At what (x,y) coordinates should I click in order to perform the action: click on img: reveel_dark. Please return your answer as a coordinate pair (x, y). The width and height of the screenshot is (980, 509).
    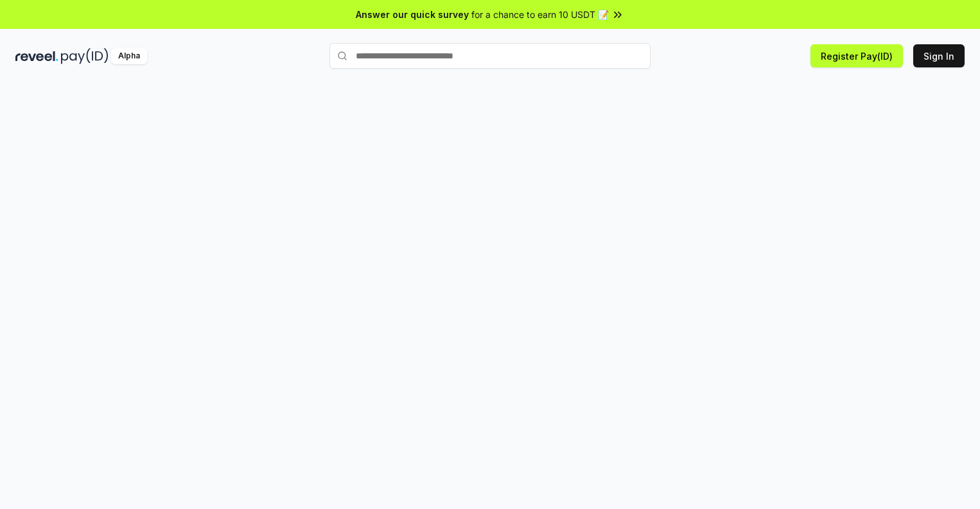
    Looking at the image, I should click on (37, 56).